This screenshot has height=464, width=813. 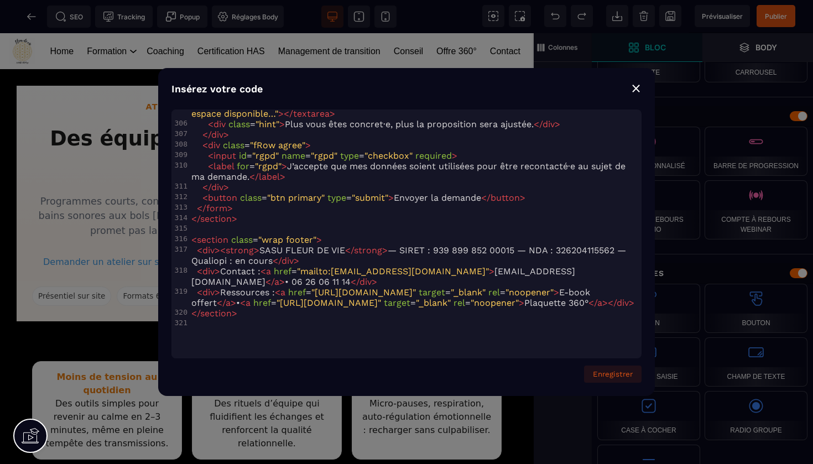 What do you see at coordinates (266, 74) in the screenshot?
I see `div: Ateliers Bien-Être • Santé & Médico-social` at bounding box center [266, 74].